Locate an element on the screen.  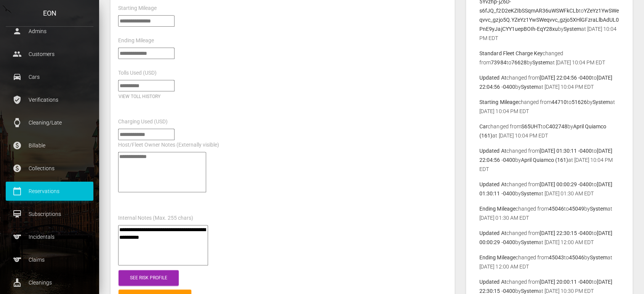
b: 45049 is located at coordinates (576, 209).